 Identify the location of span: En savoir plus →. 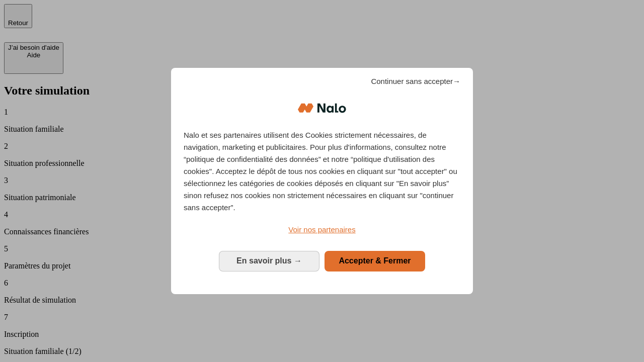
(269, 261).